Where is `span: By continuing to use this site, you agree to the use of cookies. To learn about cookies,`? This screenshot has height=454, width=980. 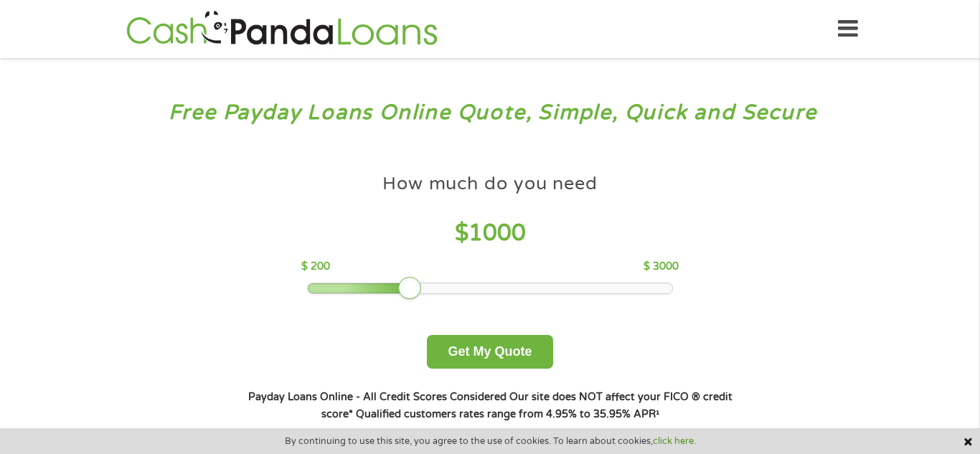
span: By continuing to use this site, you agree to the use of cookies. To learn about cookies, is located at coordinates (490, 441).